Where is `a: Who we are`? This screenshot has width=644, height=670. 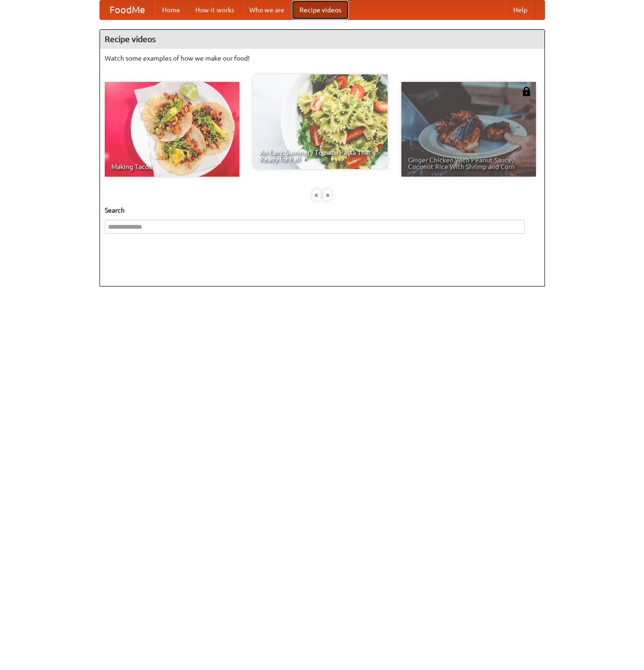 a: Who we are is located at coordinates (267, 10).